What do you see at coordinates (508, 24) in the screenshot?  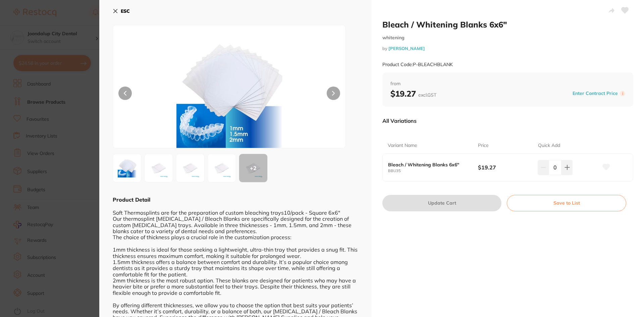 I see `h2: Bleach / Whitening Blanks 6x6"` at bounding box center [508, 24].